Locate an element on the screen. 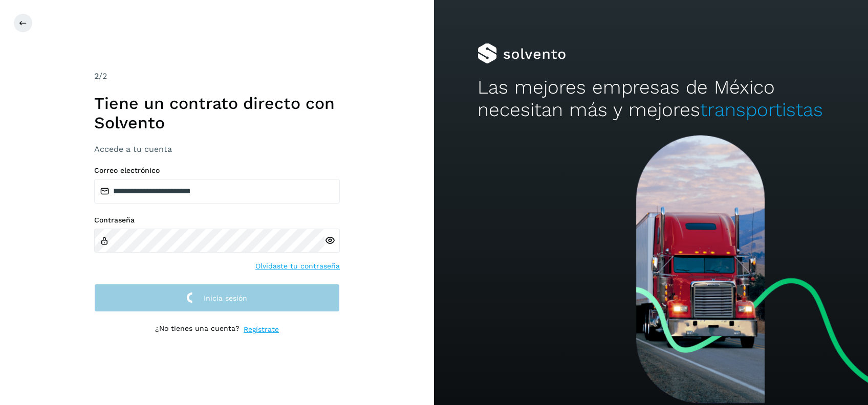  p: ¿No tienes una cuenta? is located at coordinates (197, 330).